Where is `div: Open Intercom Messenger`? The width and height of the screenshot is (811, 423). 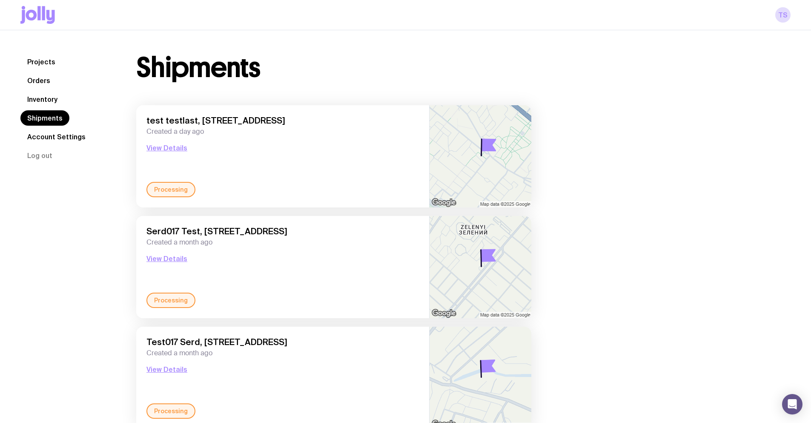
div: Open Intercom Messenger is located at coordinates (793, 404).